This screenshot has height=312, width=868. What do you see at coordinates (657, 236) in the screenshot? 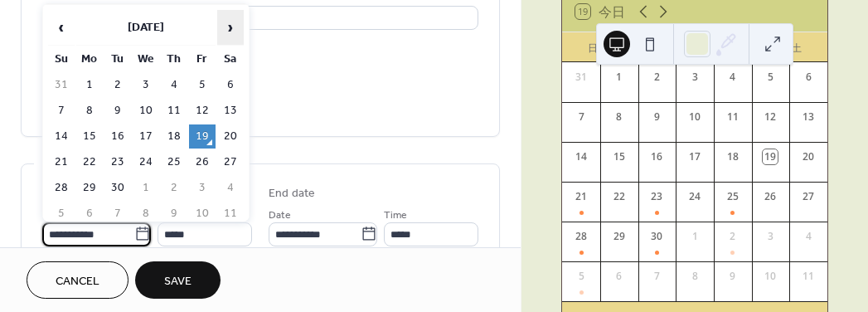
I see `div: 30` at bounding box center [657, 236].